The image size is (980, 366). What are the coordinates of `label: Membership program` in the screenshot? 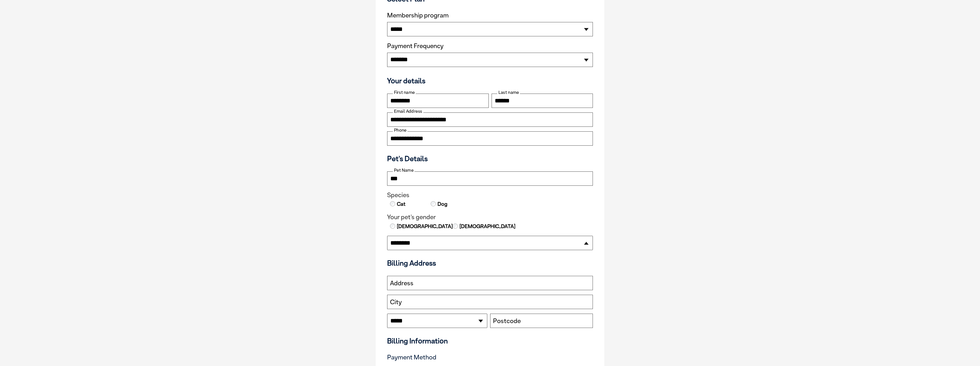 It's located at (490, 15).